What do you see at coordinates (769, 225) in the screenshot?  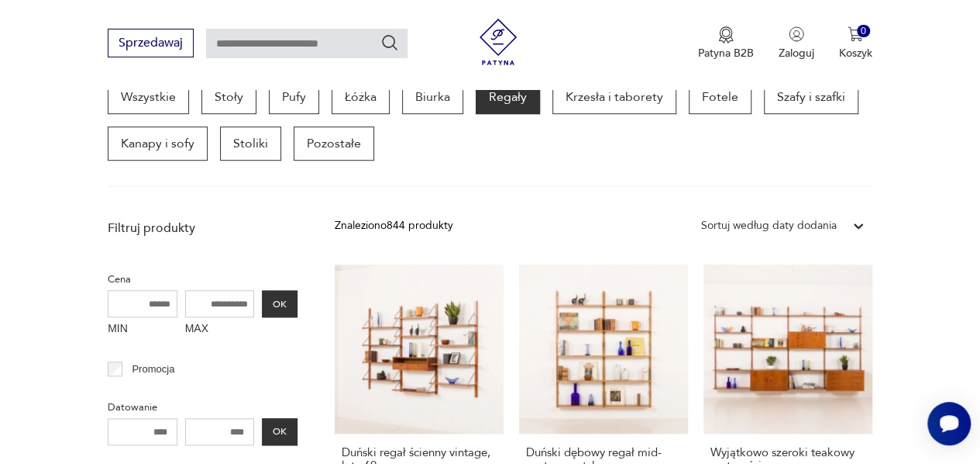 I see `div: Sortuj według daty dodania` at bounding box center [769, 225].